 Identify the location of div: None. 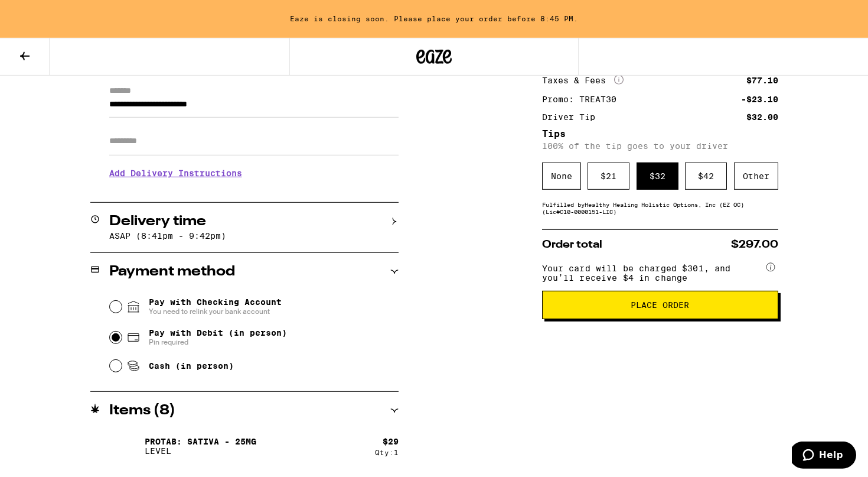
(562, 176).